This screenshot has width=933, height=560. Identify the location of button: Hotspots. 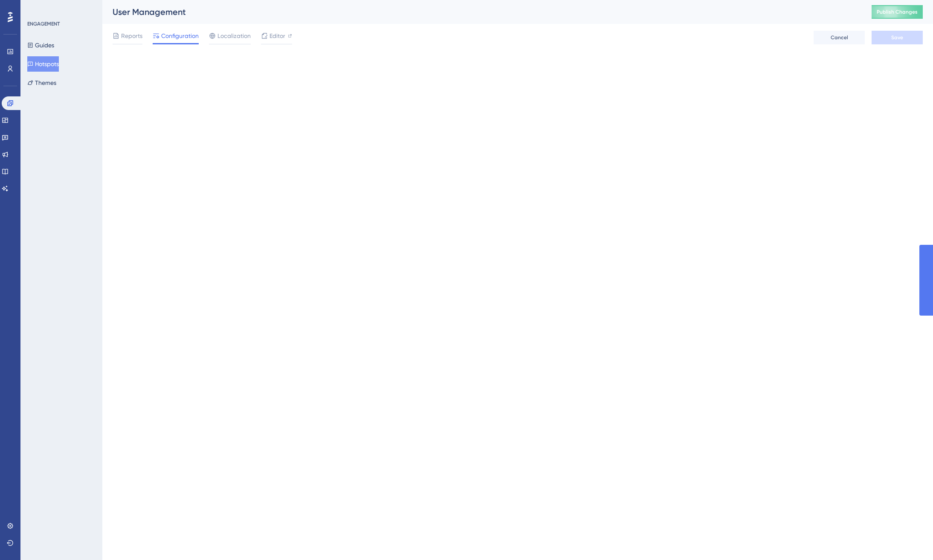
(43, 64).